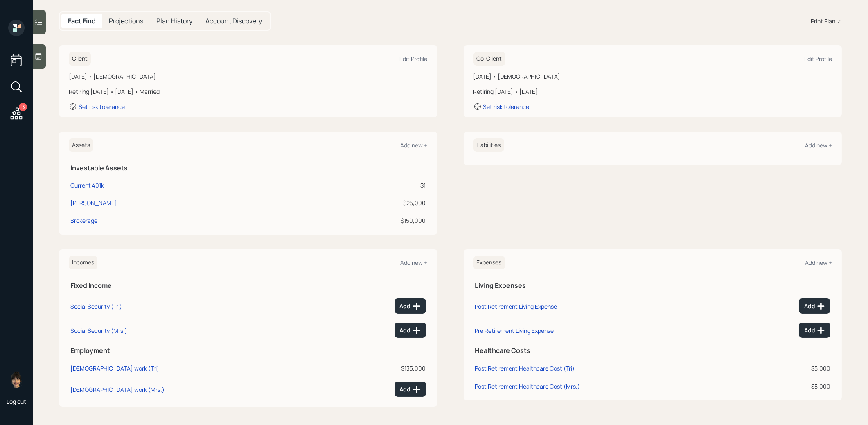 The image size is (868, 425). Describe the element at coordinates (653, 350) in the screenshot. I see `h5: Healthcare Costs` at that location.